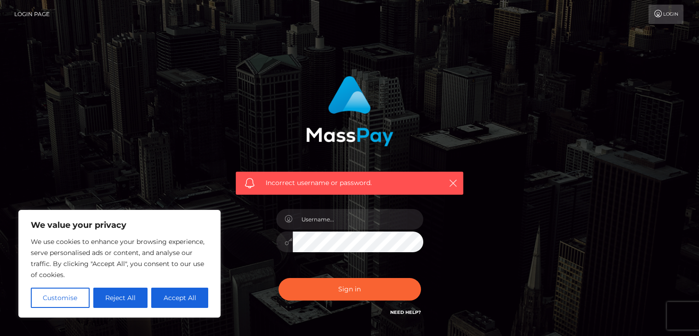  What do you see at coordinates (350, 289) in the screenshot?
I see `button: Sign in` at bounding box center [350, 289].